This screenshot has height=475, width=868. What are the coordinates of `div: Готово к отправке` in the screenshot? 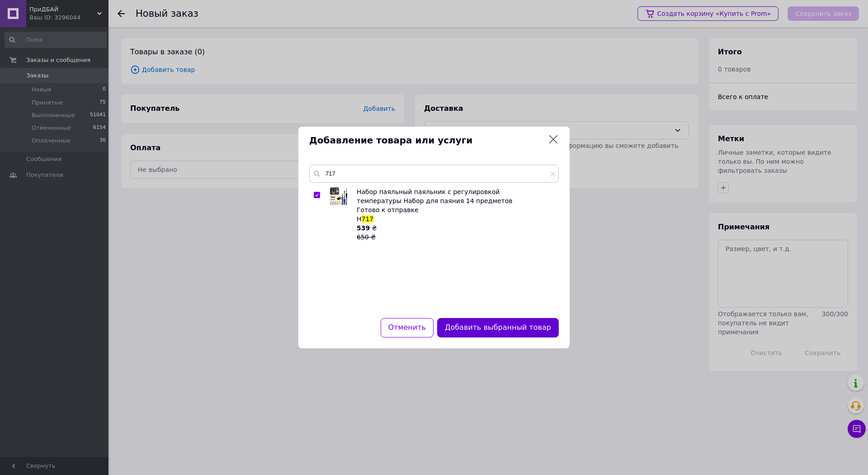 It's located at (455, 210).